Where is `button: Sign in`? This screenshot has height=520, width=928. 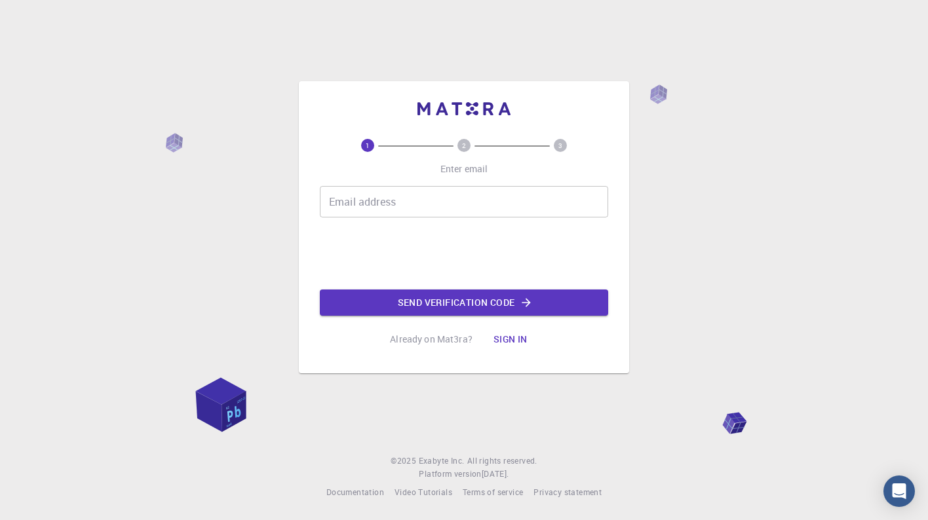 button: Sign in is located at coordinates (510, 339).